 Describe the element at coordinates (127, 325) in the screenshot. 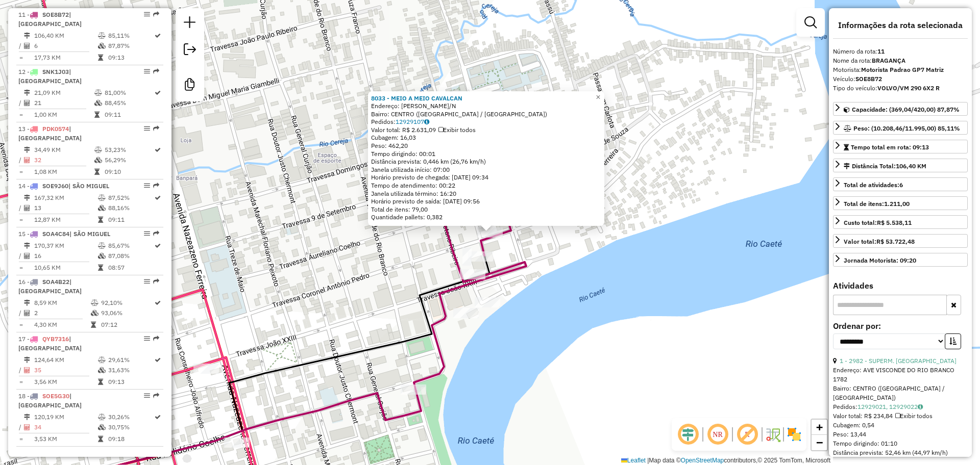

I see `td: 07:12` at that location.